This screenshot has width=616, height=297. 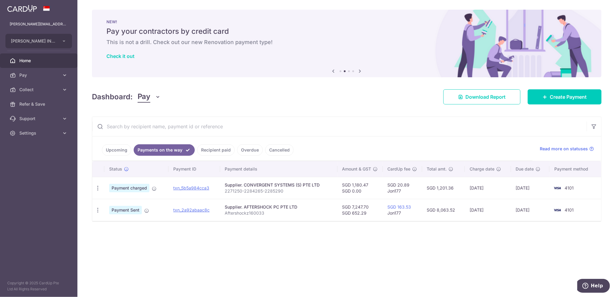 What do you see at coordinates (399, 207) in the screenshot?
I see `a: SGD 163.53` at bounding box center [399, 207].